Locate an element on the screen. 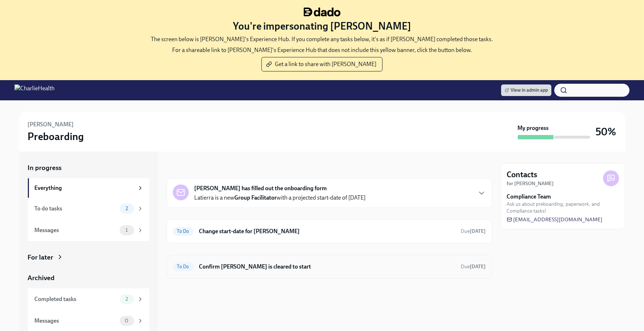  span: 1 is located at coordinates (126, 230).